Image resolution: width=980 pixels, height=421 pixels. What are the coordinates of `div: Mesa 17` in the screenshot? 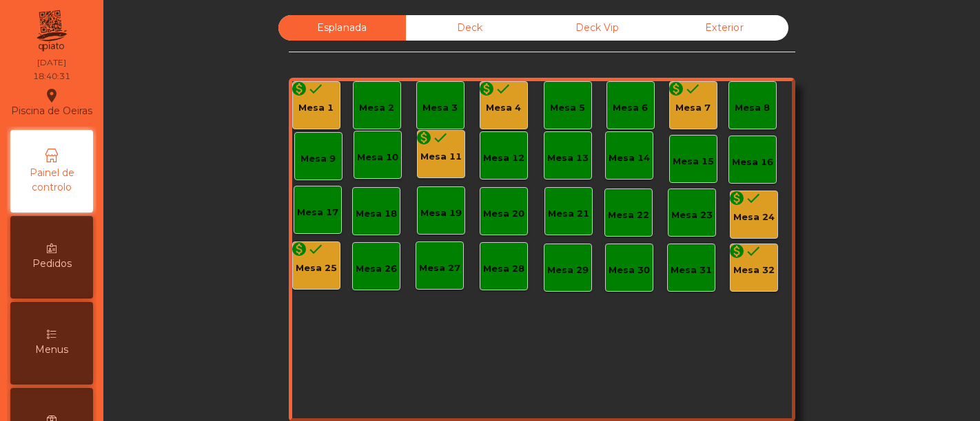 It's located at (317, 213).